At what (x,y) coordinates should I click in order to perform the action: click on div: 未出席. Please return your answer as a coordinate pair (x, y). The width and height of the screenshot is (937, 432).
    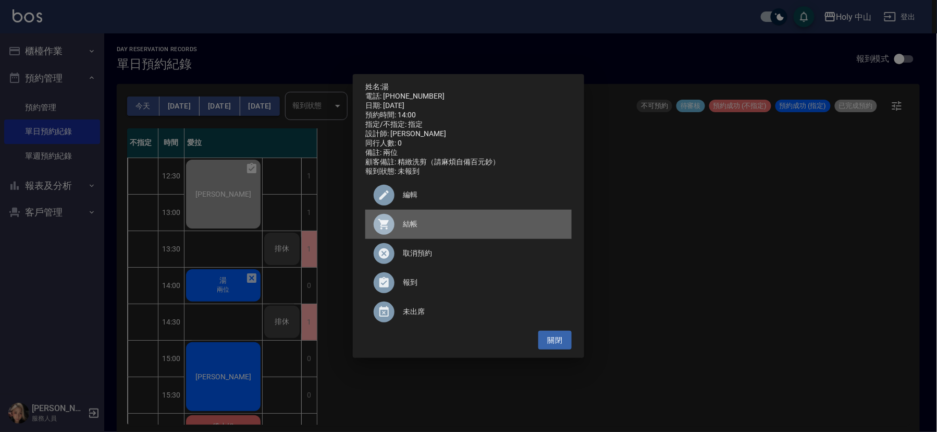
    Looking at the image, I should click on (469, 312).